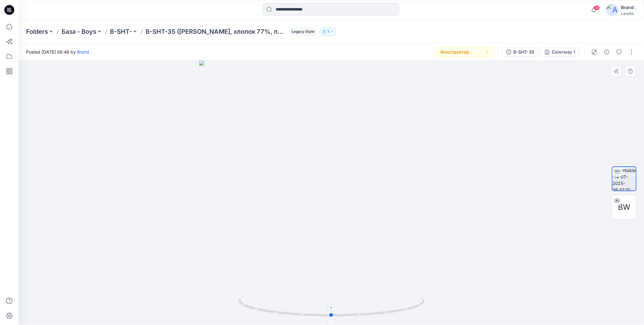 The image size is (644, 325). Describe the element at coordinates (524, 52) in the screenshot. I see `div: B-SHT-35` at that location.